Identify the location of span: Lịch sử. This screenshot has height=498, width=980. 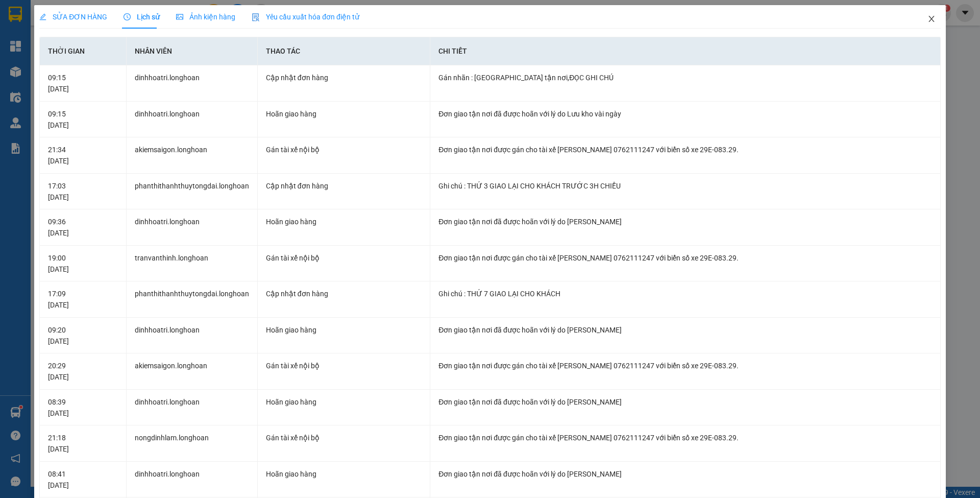
(141, 17).